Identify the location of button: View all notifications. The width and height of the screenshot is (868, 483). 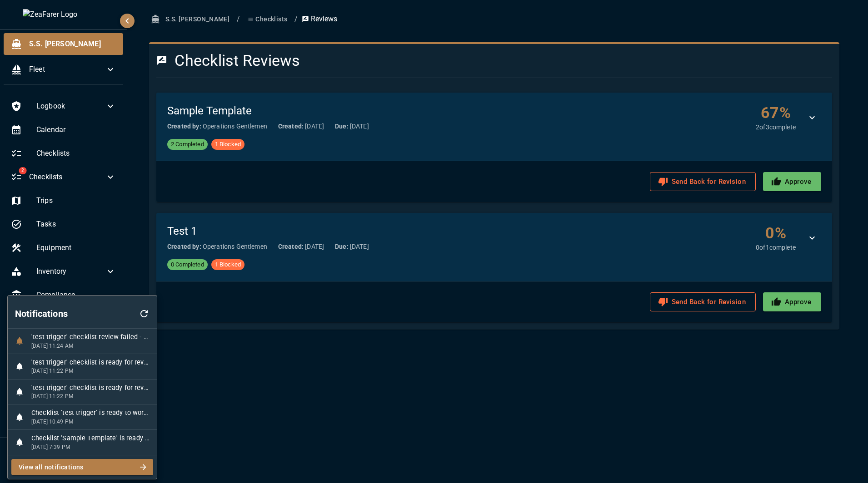
(82, 468).